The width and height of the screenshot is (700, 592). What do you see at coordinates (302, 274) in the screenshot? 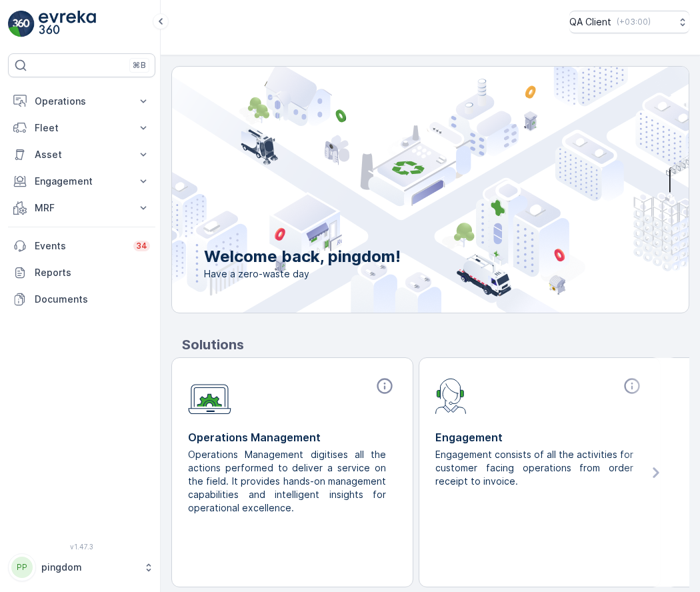
I see `span: Have a zero-waste day` at bounding box center [302, 274].